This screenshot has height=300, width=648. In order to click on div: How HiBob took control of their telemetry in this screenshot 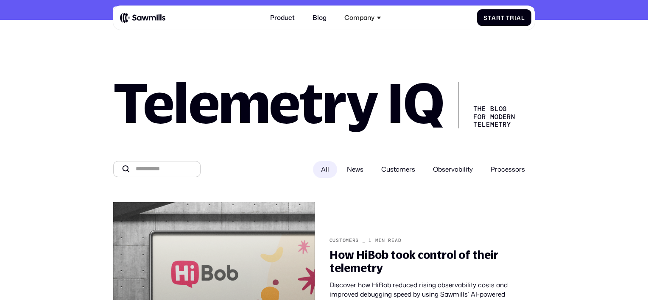, I will do `click(432, 261)`.